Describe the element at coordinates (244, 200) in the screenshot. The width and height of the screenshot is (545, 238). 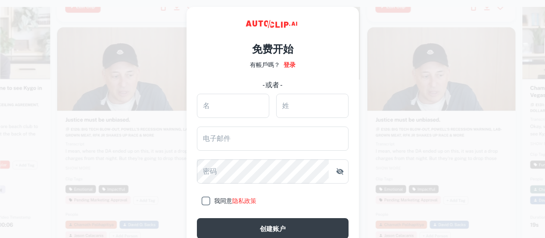
I see `a: 隐私政策` at that location.